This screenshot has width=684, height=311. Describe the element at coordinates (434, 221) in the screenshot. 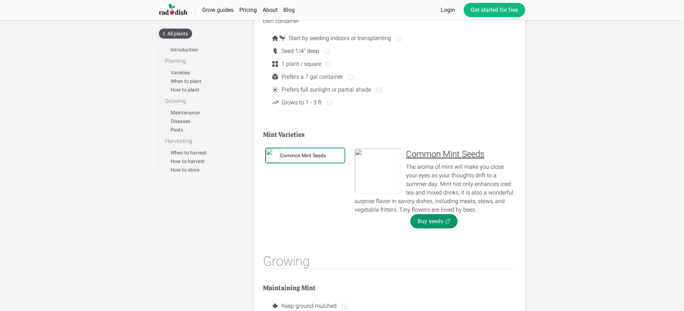

I see `a: Buy seeds` at that location.